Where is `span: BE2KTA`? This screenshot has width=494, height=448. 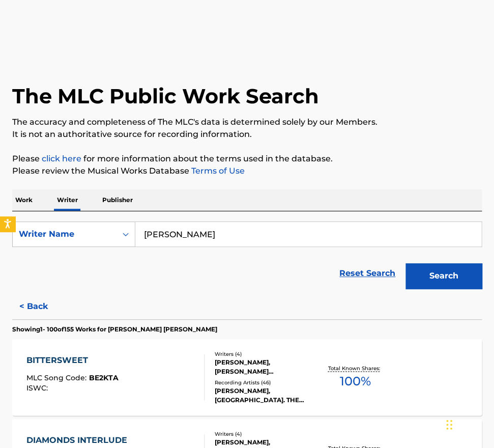
span: BE2KTA is located at coordinates (104, 378).